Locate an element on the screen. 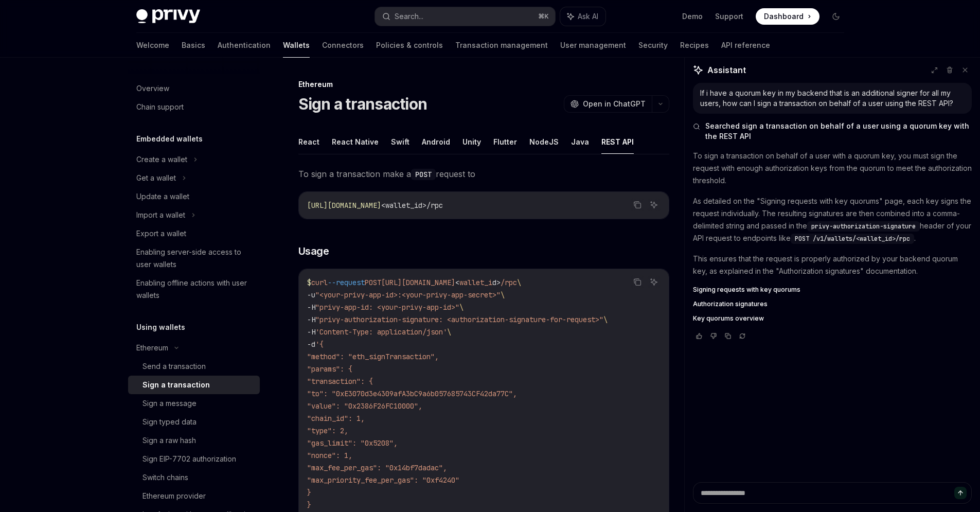 The image size is (980, 512). button: Swift is located at coordinates (400, 142).